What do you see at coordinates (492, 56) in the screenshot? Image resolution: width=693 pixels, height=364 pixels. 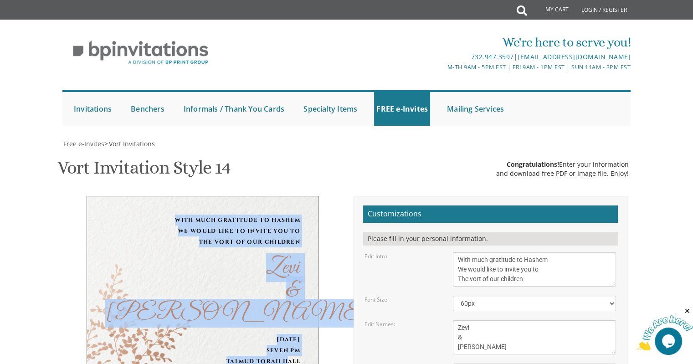 I see `a: 732.947.3597` at bounding box center [492, 56].